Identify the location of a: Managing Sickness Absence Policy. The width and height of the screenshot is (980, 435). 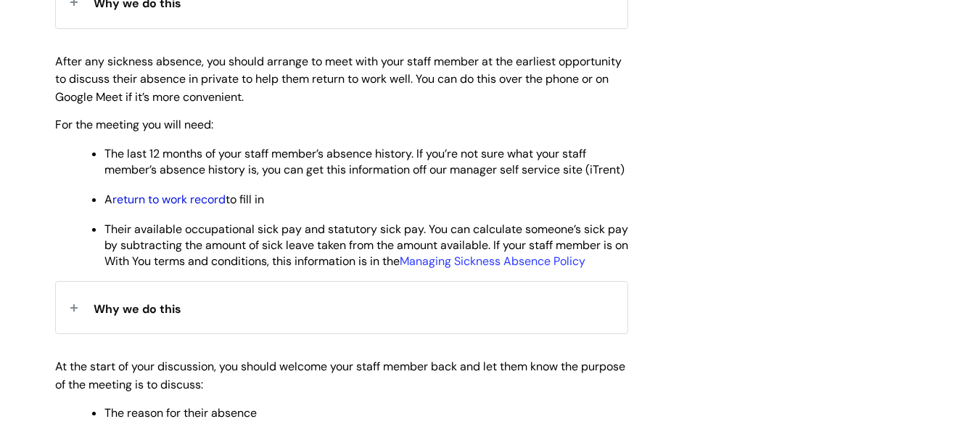
(493, 260).